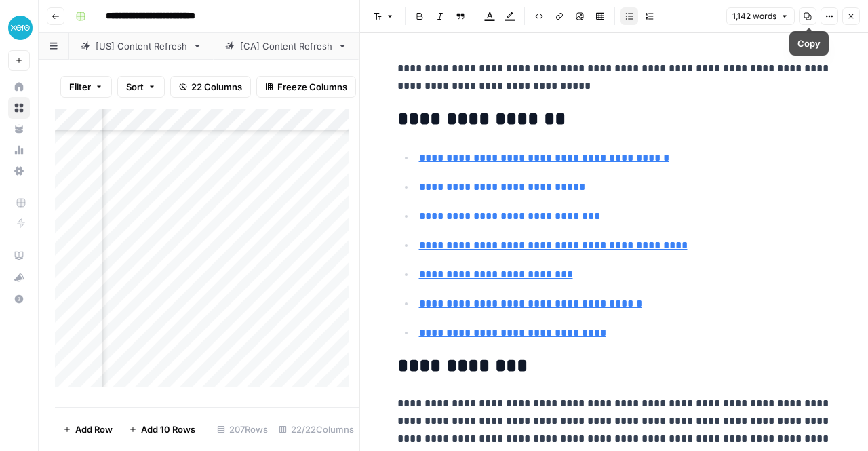 This screenshot has width=868, height=451. Describe the element at coordinates (760, 16) in the screenshot. I see `button: 1,142 words` at that location.